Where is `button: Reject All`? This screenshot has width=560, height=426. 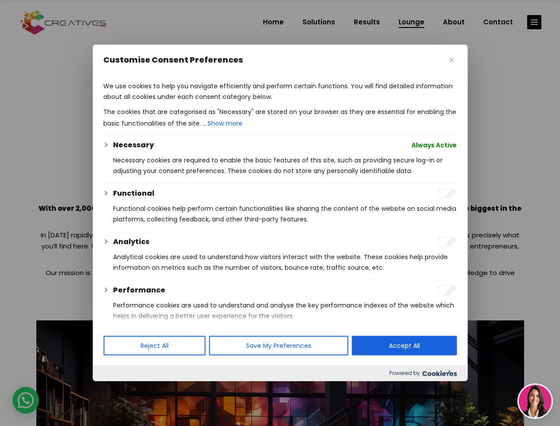
button: Reject All is located at coordinates (154, 346).